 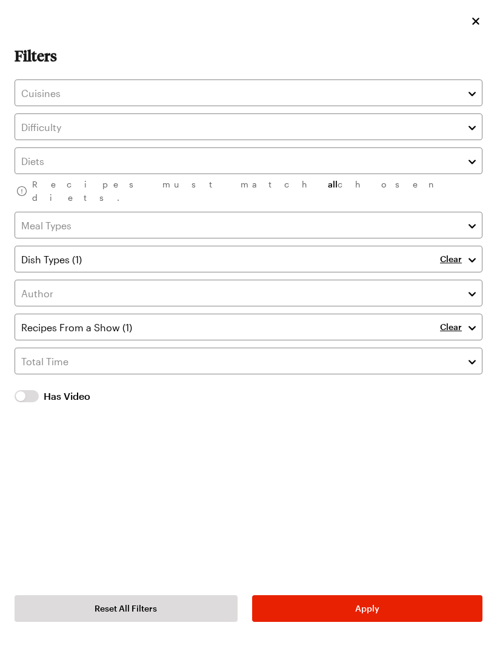 What do you see at coordinates (249, 93) in the screenshot?
I see `input: Cuisines` at bounding box center [249, 93].